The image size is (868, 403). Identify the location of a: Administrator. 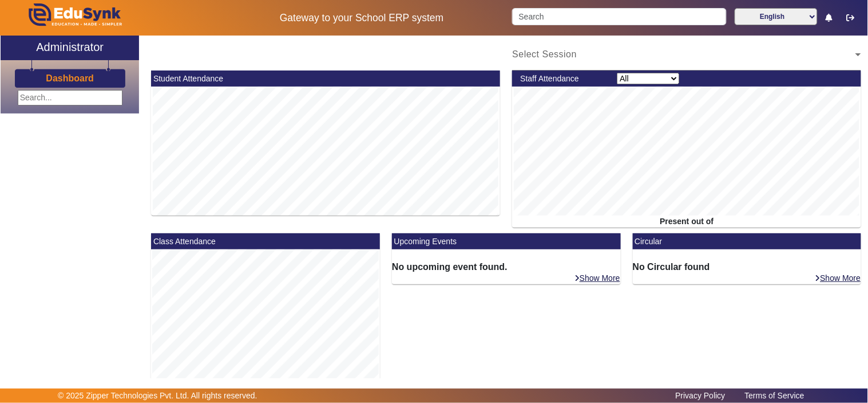
(70, 48).